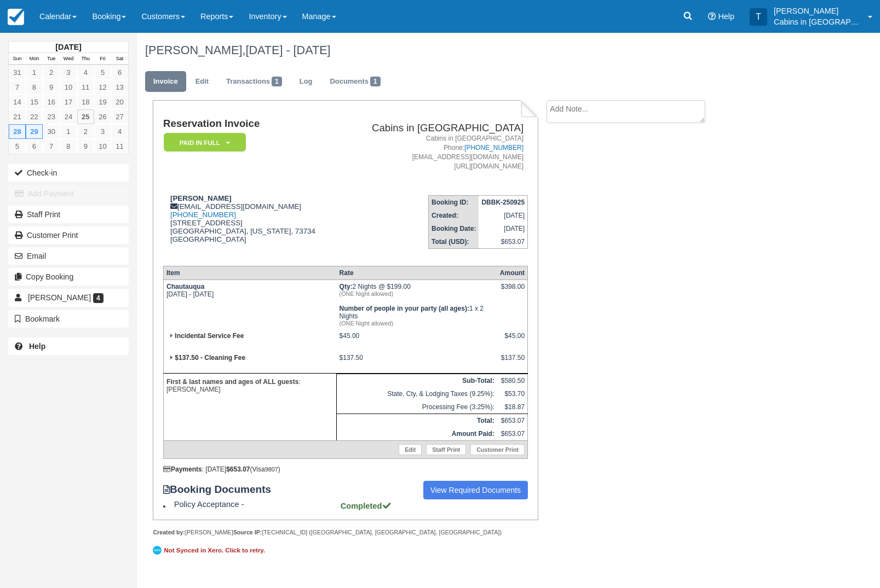 Image resolution: width=880 pixels, height=588 pixels. What do you see at coordinates (454, 242) in the screenshot?
I see `th: Total (USD):` at bounding box center [454, 242].